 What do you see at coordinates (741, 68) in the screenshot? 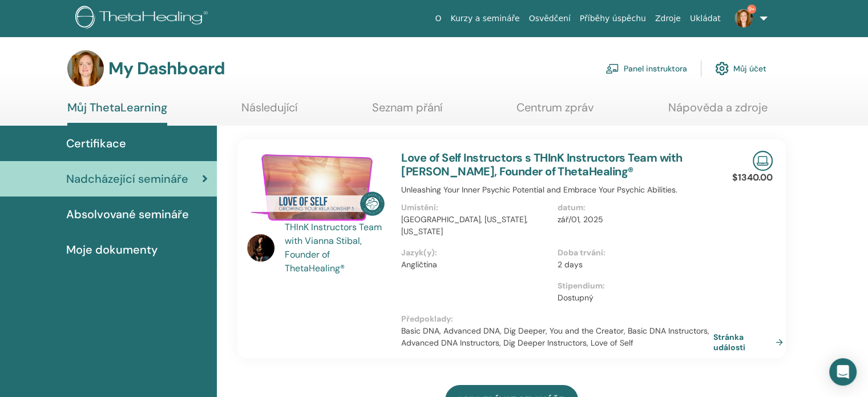
I see `a: Můj účet` at bounding box center [741, 68].